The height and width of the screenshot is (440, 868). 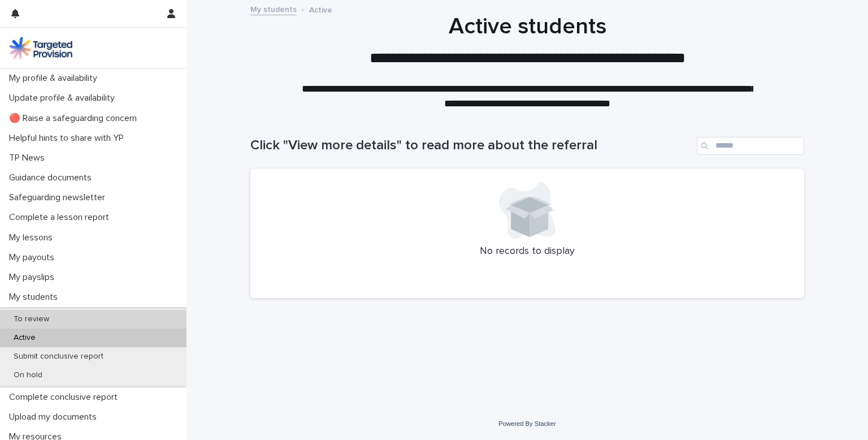 What do you see at coordinates (35, 297) in the screenshot?
I see `p: My students` at bounding box center [35, 297].